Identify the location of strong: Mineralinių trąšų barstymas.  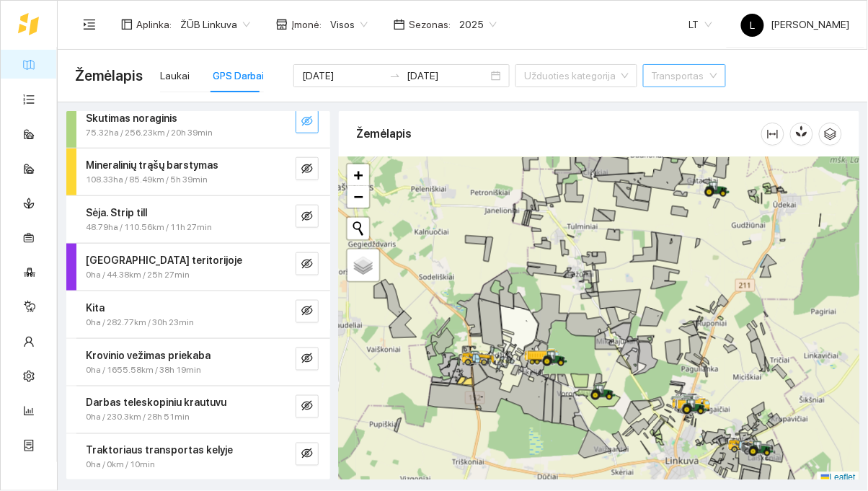
(152, 165).